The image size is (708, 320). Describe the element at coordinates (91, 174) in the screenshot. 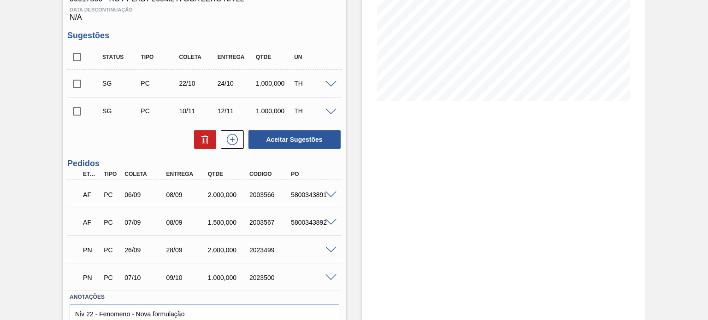

I see `div: Etapa` at that location.